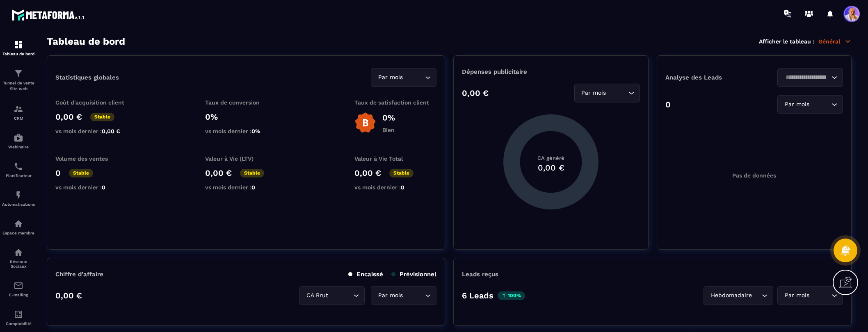 This screenshot has height=332, width=868. Describe the element at coordinates (18, 315) in the screenshot. I see `img: accountant` at that location.